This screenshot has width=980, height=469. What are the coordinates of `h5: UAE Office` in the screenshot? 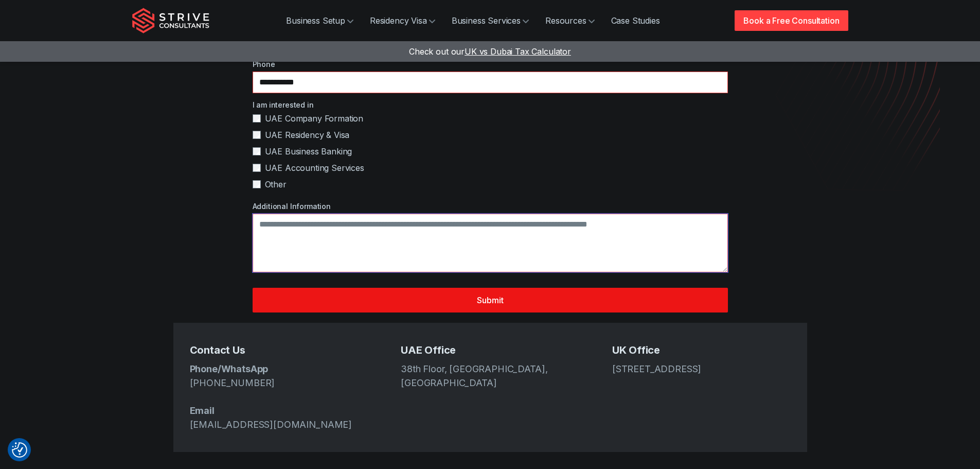 It's located at (490, 350).